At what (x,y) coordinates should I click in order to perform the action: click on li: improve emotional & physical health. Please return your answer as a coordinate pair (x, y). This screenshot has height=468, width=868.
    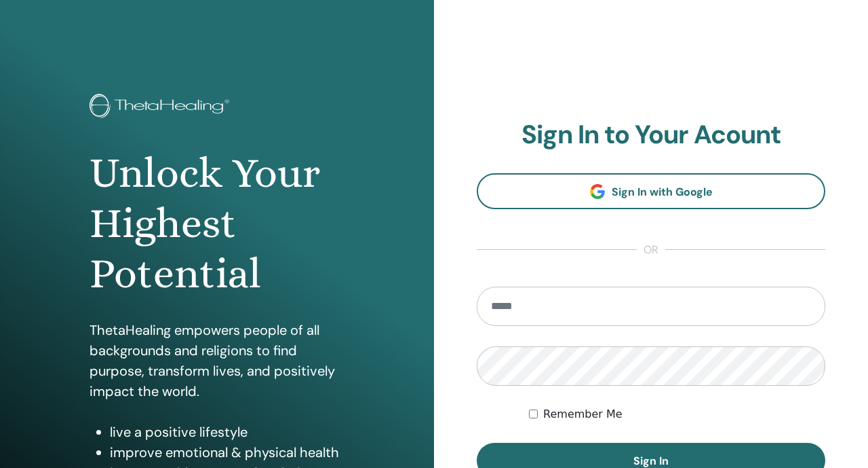
    Looking at the image, I should click on (227, 452).